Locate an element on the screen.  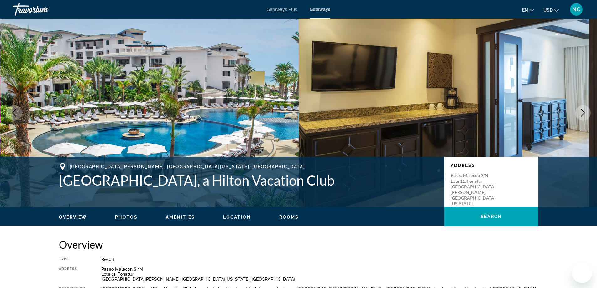
p: Address is located at coordinates (491, 165).